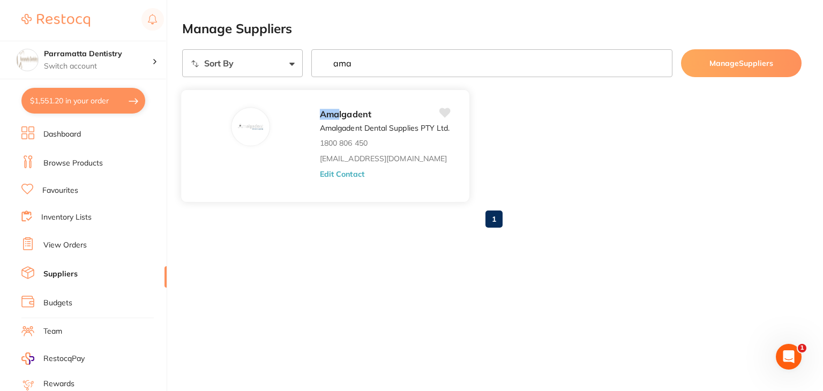 The height and width of the screenshot is (391, 823). I want to click on a: RestocqPay, so click(53, 359).